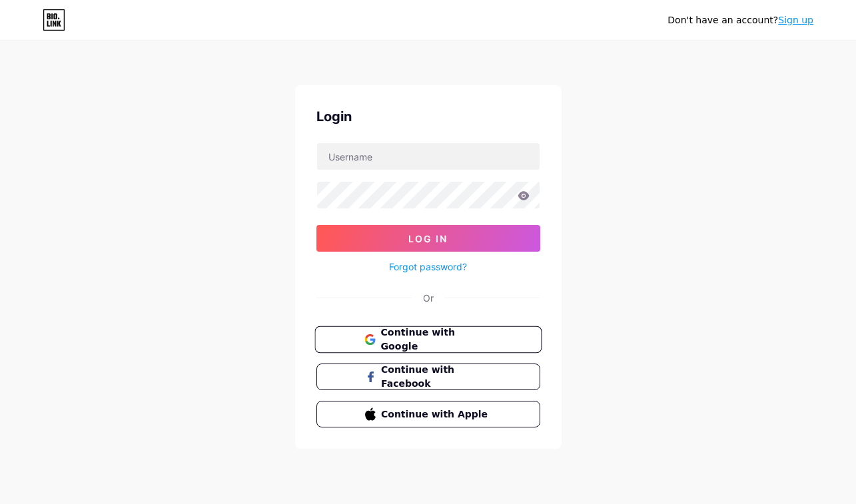  Describe the element at coordinates (436, 414) in the screenshot. I see `span: Continue with Apple` at that location.